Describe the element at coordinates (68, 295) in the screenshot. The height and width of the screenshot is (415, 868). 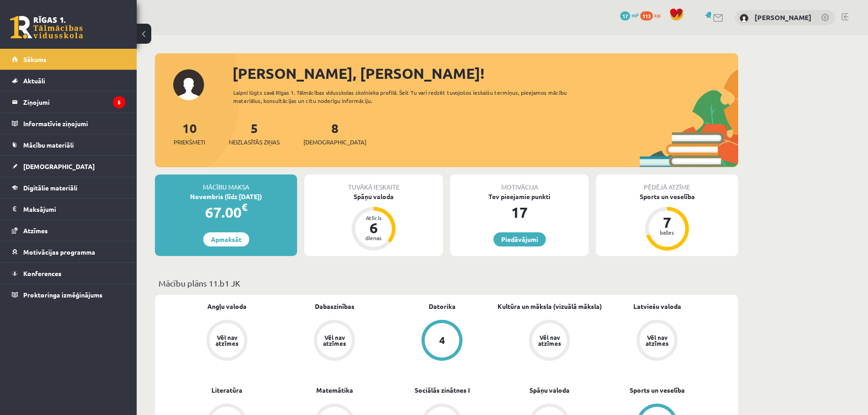
I see `a: Proktoringa izmēģinājums` at that location.